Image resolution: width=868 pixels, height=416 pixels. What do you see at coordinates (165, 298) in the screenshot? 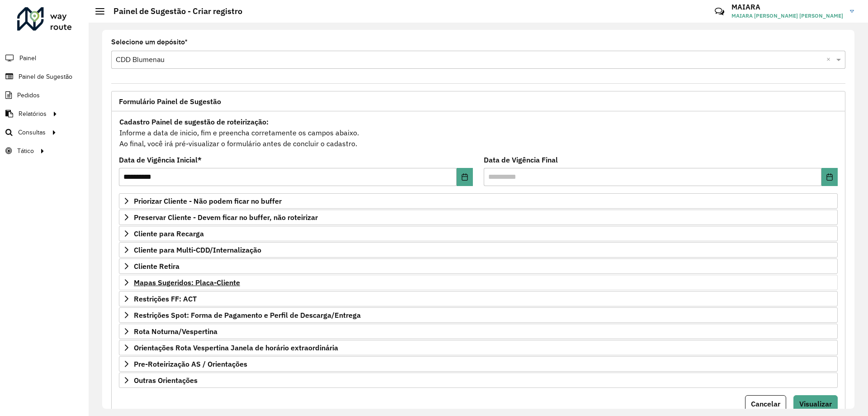
I see `span: Restrições FF: ACT` at bounding box center [165, 298].